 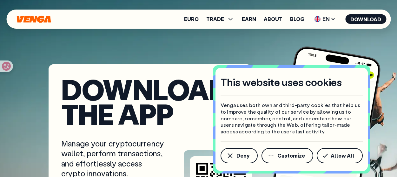 I want to click on button: Allow All, so click(x=340, y=155).